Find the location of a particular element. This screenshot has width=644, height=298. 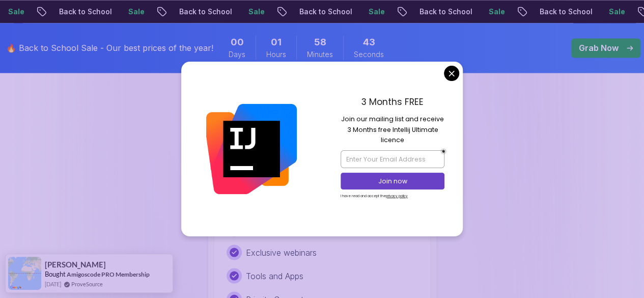

a: ProveSource is located at coordinates (87, 284).